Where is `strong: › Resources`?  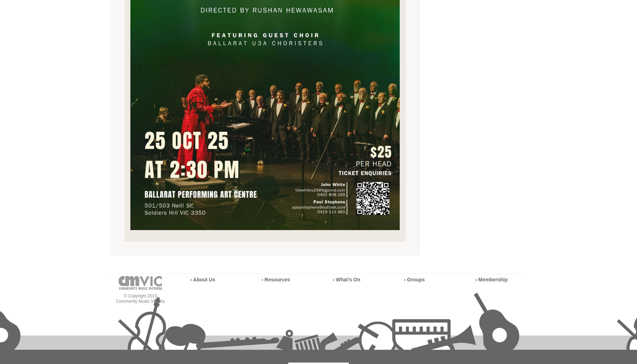
strong: › Resources is located at coordinates (276, 279).